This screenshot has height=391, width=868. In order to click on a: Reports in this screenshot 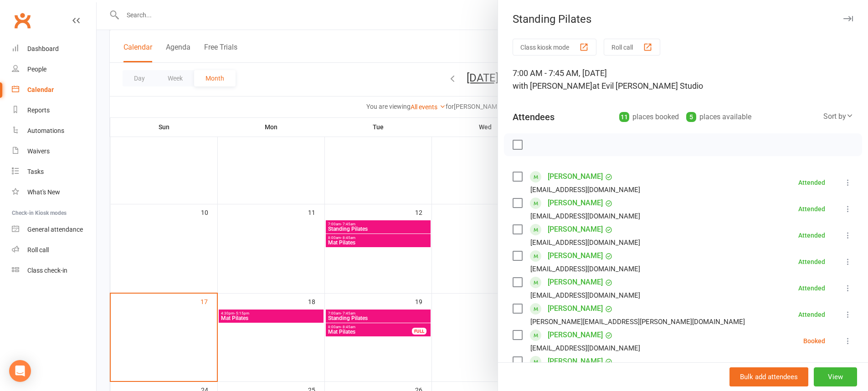, I will do `click(54, 110)`.